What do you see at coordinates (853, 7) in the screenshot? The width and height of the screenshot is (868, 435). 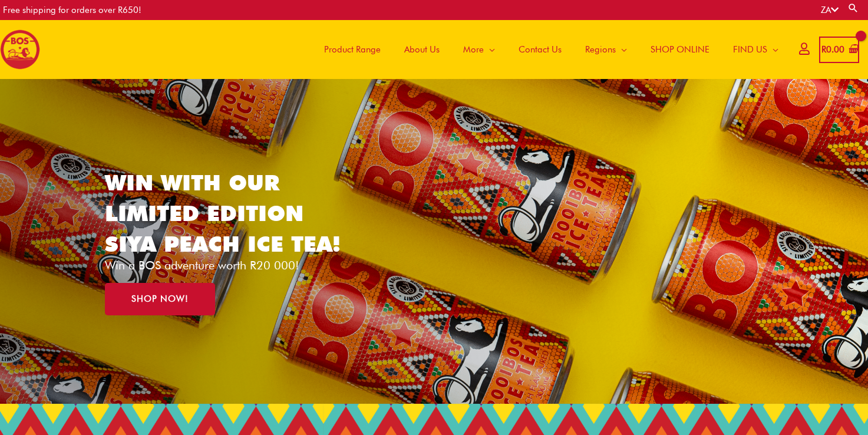 I see `a: Search button` at bounding box center [853, 7].